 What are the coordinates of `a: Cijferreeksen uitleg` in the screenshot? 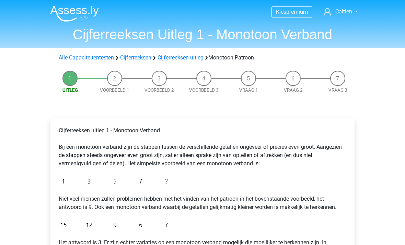 It's located at (181, 57).